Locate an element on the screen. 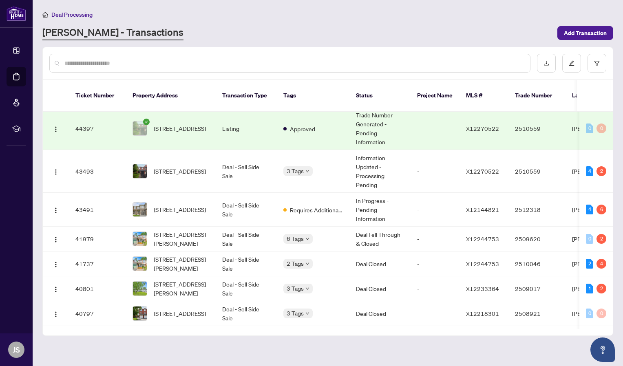 The height and width of the screenshot is (366, 623). button: download is located at coordinates (546, 63).